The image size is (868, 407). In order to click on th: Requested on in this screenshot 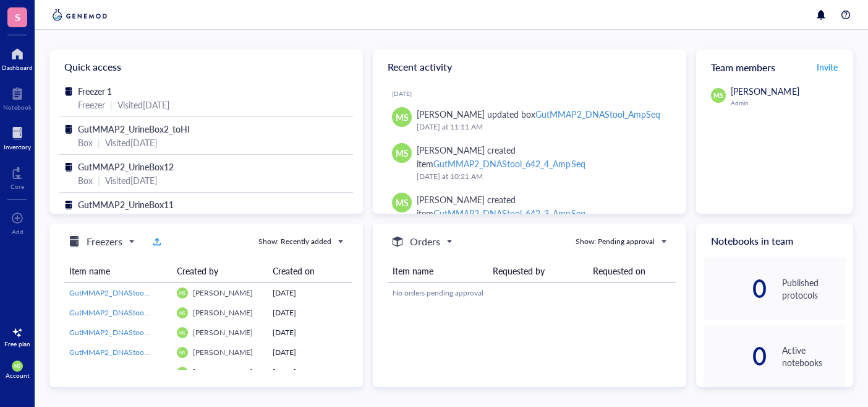, I will do `click(632, 271)`.